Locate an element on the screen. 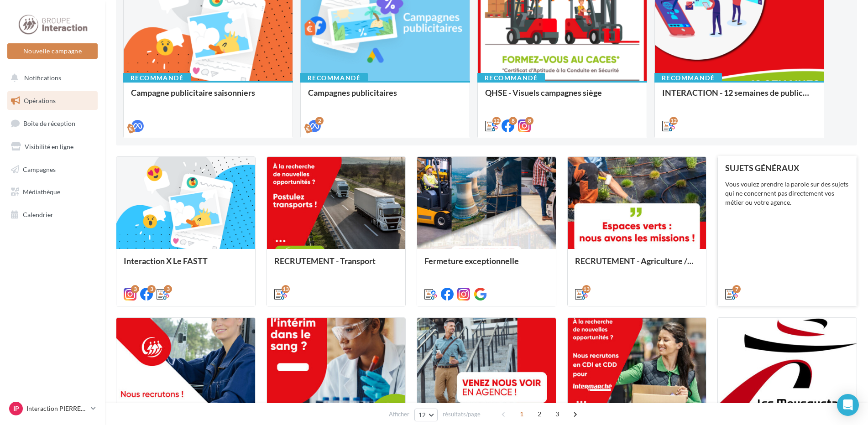 Image resolution: width=868 pixels, height=425 pixels. span: Notifications is located at coordinates (43, 77).